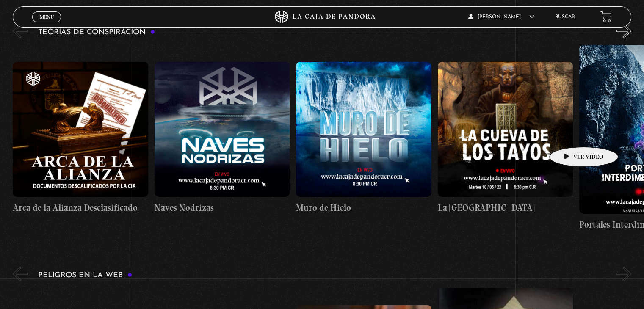 Image resolution: width=644 pixels, height=309 pixels. Describe the element at coordinates (606, 16) in the screenshot. I see `a: View your shopping cart` at that location.